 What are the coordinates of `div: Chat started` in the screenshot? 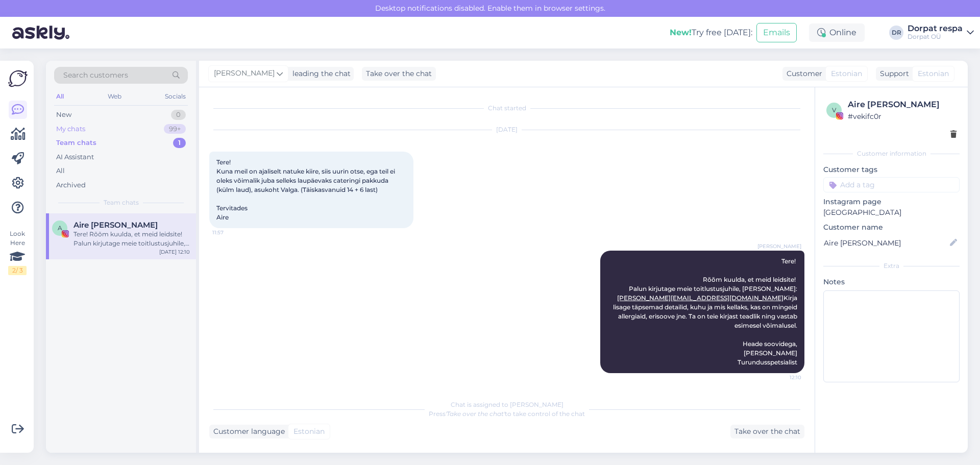 It's located at (507, 108).